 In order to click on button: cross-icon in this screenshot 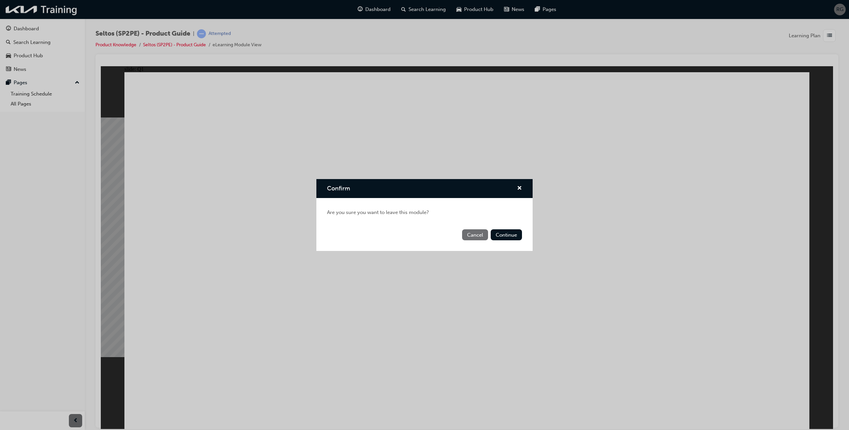, I will do `click(519, 188)`.